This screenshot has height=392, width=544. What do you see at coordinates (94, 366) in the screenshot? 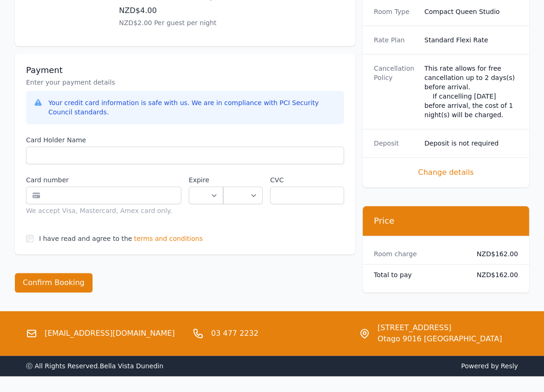
I see `span: ⓒ All Rights Reserved. Bella Vista Dunedin` at bounding box center [94, 366].